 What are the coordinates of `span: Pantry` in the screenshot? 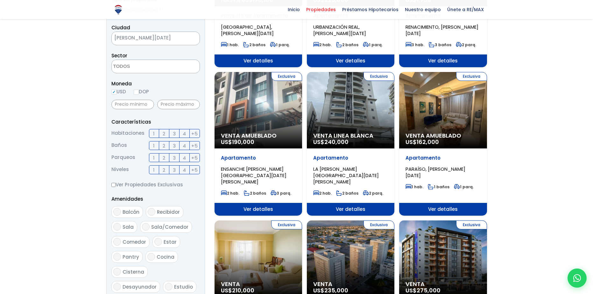 It's located at (131, 257).